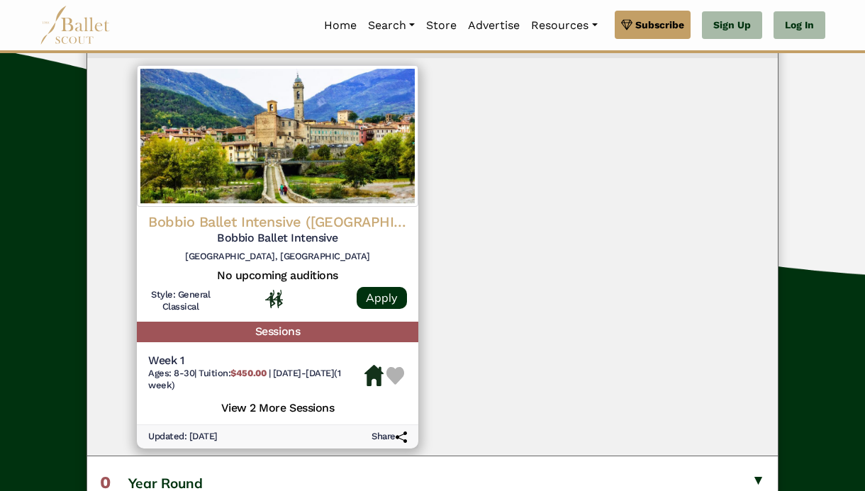  I want to click on a: Advertise, so click(494, 26).